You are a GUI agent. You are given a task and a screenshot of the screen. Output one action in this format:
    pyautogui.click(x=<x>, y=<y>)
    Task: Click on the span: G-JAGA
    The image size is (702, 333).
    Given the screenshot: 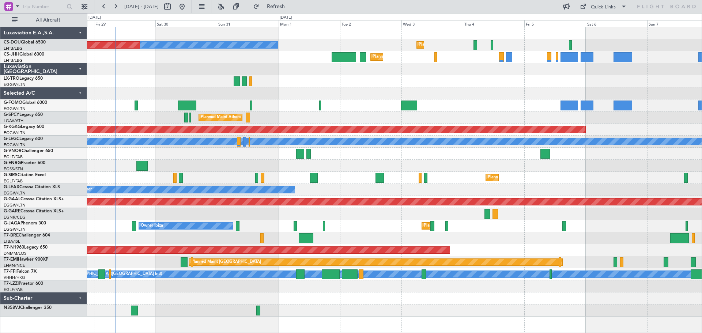 What is the action you would take?
    pyautogui.click(x=12, y=223)
    